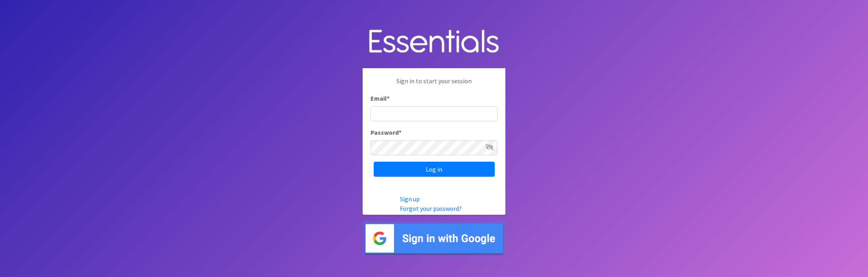  Describe the element at coordinates (434, 238) in the screenshot. I see `img: Sign in with Google` at that location.